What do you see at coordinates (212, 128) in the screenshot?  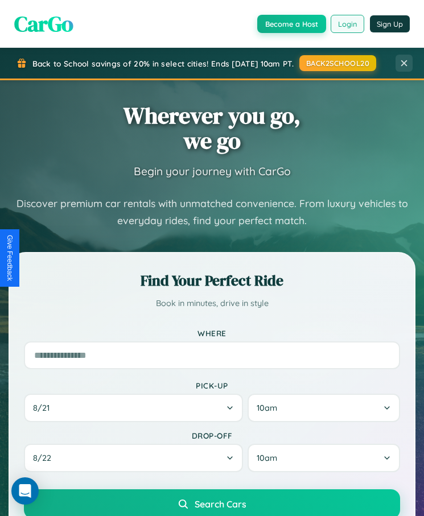 I see `h1: Wherever you go, we go` at bounding box center [212, 128].